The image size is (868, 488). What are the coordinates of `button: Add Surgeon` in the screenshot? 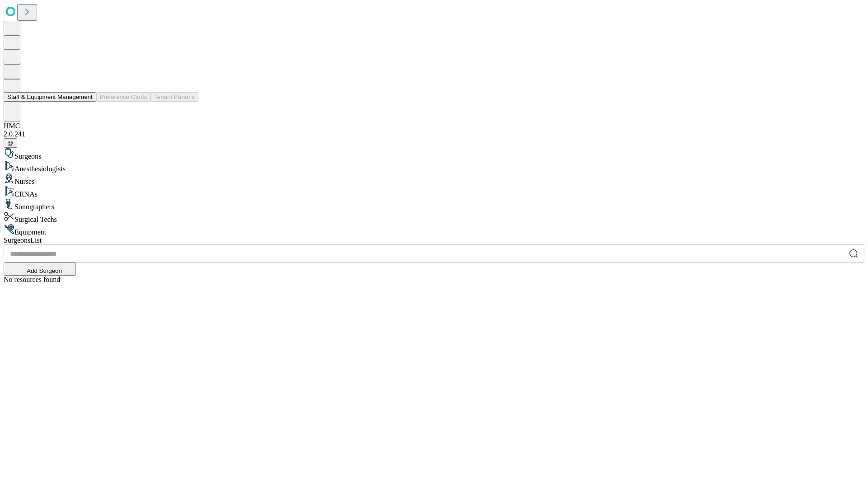 It's located at (40, 269).